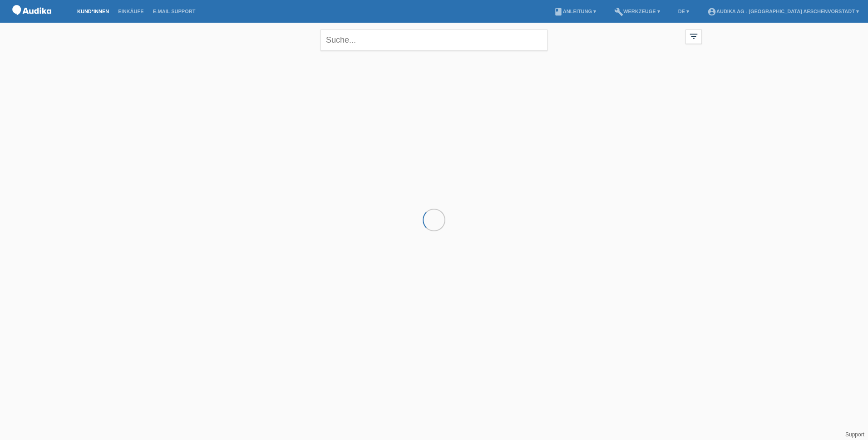 Image resolution: width=868 pixels, height=440 pixels. What do you see at coordinates (637, 11) in the screenshot?
I see `a: buildWerkzeuge ▾` at bounding box center [637, 11].